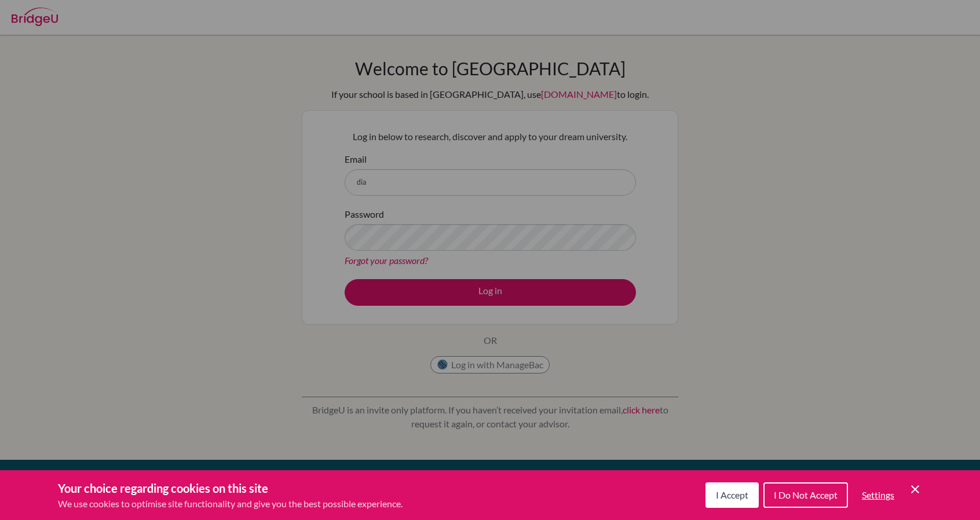 The width and height of the screenshot is (980, 520). I want to click on button: Save and close, so click(915, 490).